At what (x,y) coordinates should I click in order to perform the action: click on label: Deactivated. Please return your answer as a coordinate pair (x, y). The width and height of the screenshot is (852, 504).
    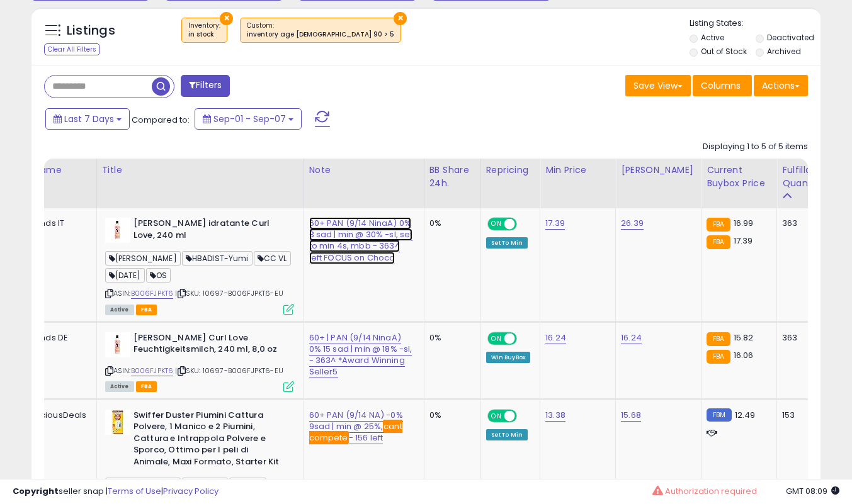
    Looking at the image, I should click on (790, 37).